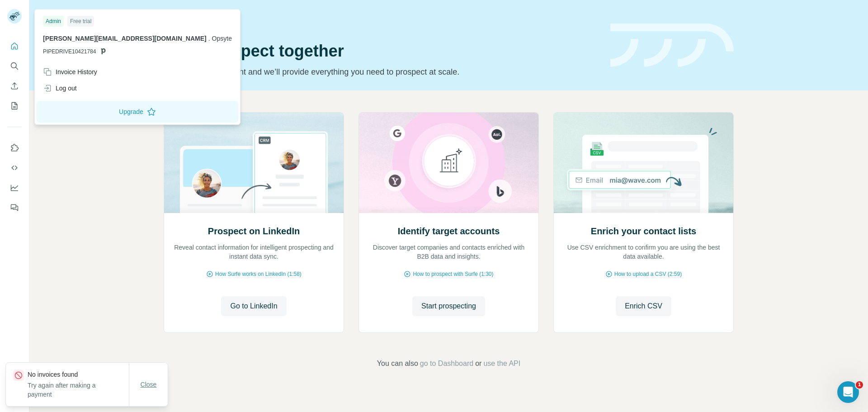 This screenshot has width=868, height=412. I want to click on button: My lists, so click(14, 106).